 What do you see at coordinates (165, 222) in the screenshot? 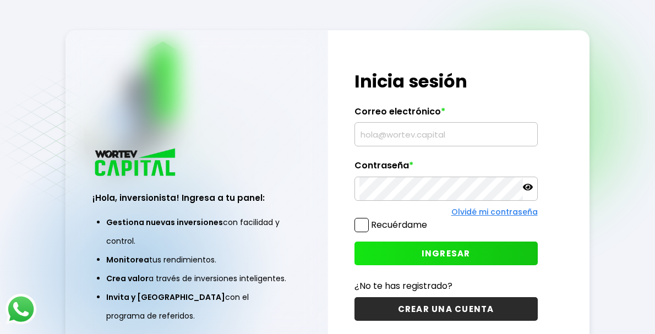
I see `span: Gestiona nuevas inversiones` at bounding box center [165, 222].